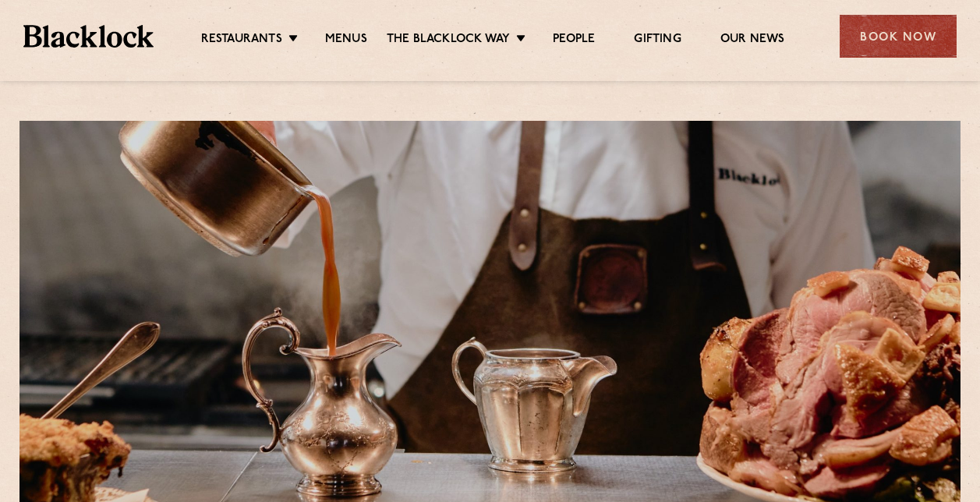 The height and width of the screenshot is (502, 980). Describe the element at coordinates (241, 40) in the screenshot. I see `a: Restaurants` at that location.